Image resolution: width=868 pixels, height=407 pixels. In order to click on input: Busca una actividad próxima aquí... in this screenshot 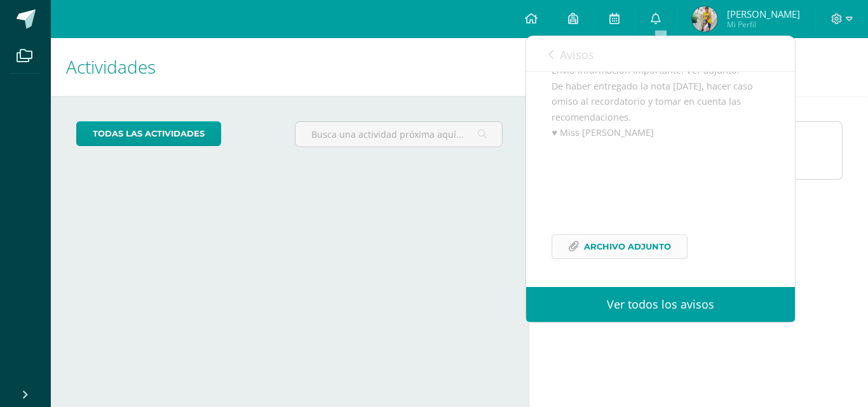, I will do `click(399, 134)`.